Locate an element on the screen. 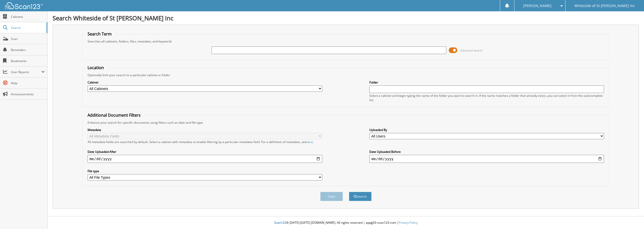 The height and width of the screenshot is (229, 644). span: Announcements is located at coordinates (28, 94).